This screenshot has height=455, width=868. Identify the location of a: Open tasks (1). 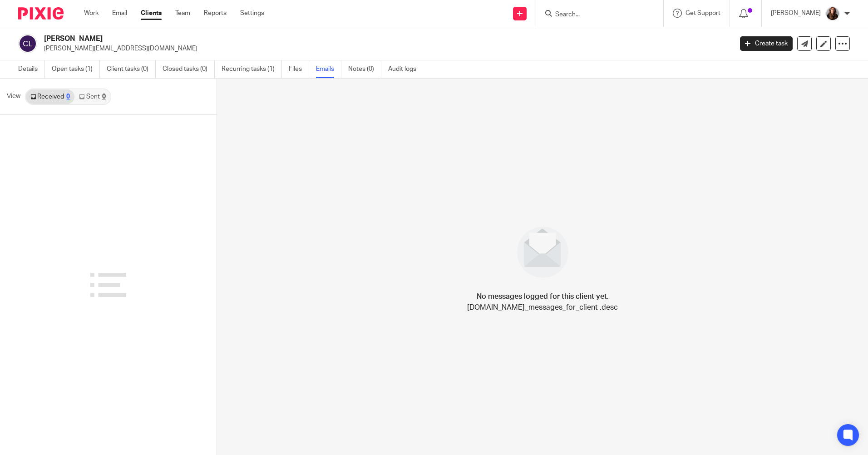
(76, 69).